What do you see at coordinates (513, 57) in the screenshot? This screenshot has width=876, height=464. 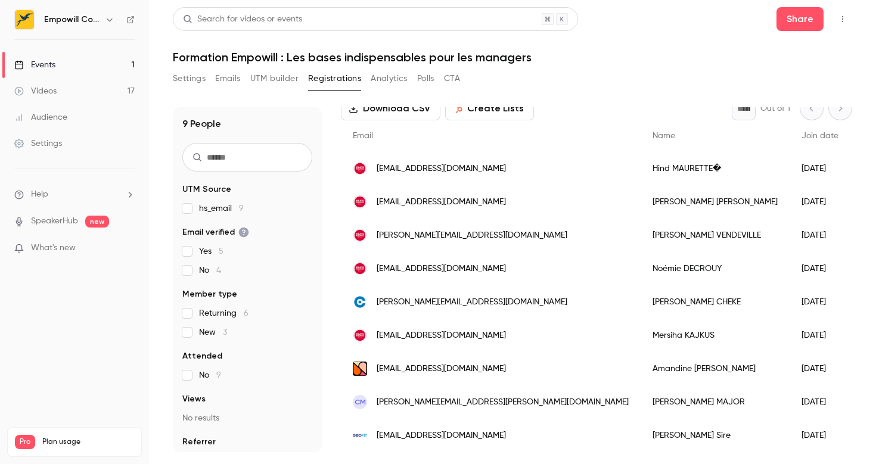 I see `h1: Formation Empowill : Les bases indispensables pour les managers` at bounding box center [513, 57].